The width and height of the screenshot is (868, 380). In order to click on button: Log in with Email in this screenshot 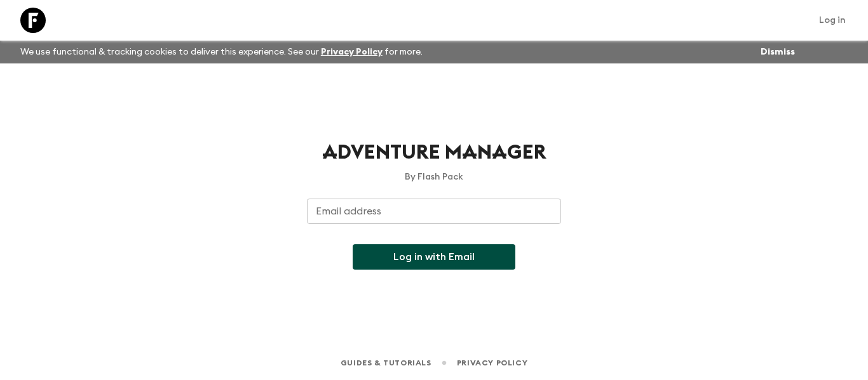, I will do `click(434, 257)`.